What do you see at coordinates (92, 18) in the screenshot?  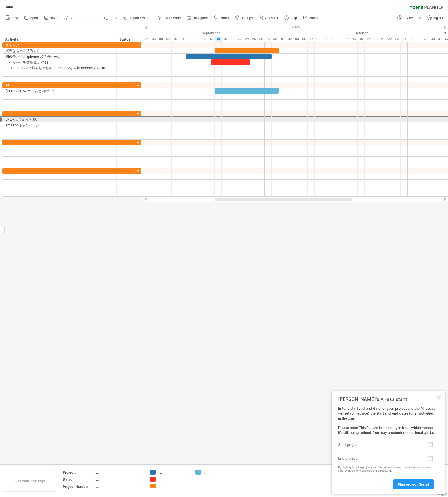 I see `a: undo` at bounding box center [92, 18].